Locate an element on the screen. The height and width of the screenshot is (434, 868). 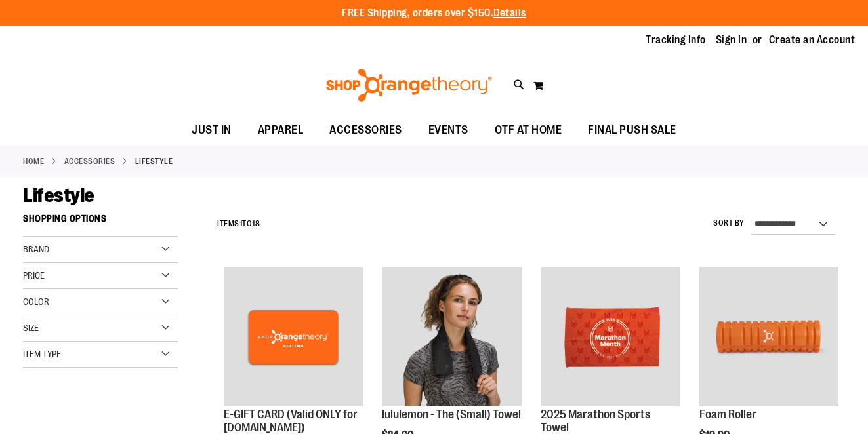
a: FINAL PUSH SALE is located at coordinates (632, 130).